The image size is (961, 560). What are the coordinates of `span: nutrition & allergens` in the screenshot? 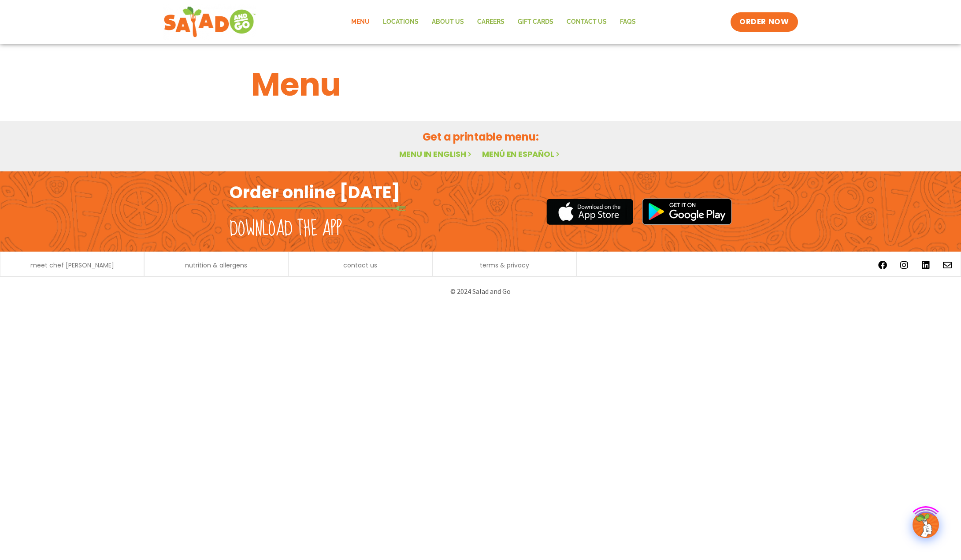 It's located at (216, 265).